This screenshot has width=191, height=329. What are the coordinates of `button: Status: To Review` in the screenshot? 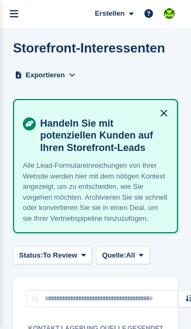 It's located at (52, 255).